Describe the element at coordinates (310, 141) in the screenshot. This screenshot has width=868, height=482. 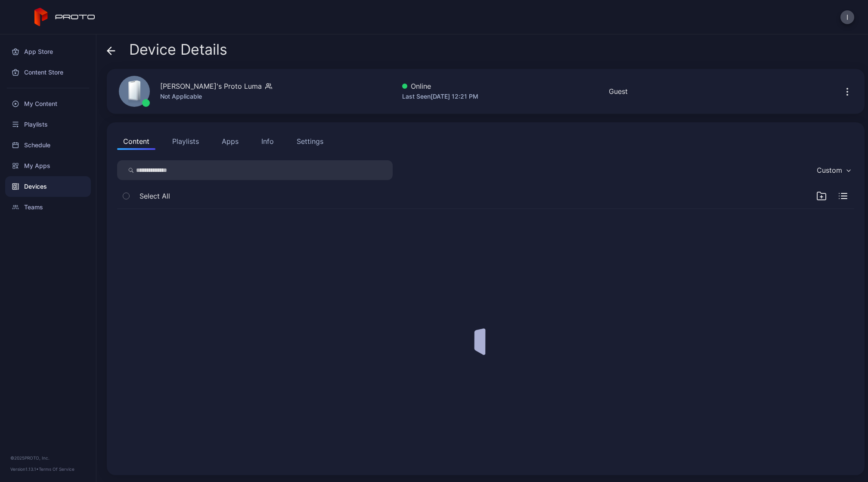
I see `div: Settings` at that location.